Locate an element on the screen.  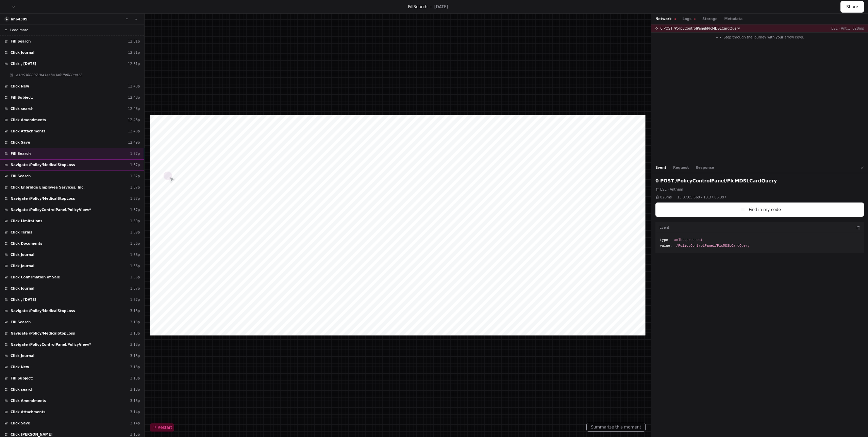
span: ah64309 is located at coordinates (19, 19).